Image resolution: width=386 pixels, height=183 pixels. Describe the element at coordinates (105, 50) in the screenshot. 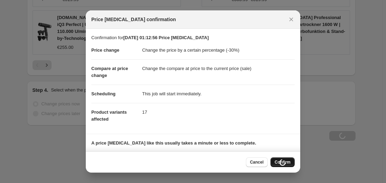

I see `span: Price change` at that location.